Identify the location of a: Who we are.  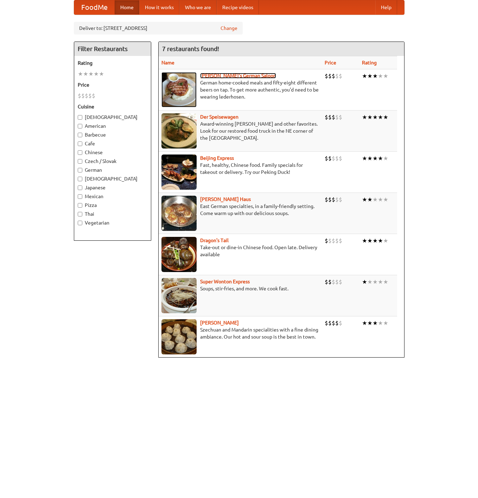
(198, 7).